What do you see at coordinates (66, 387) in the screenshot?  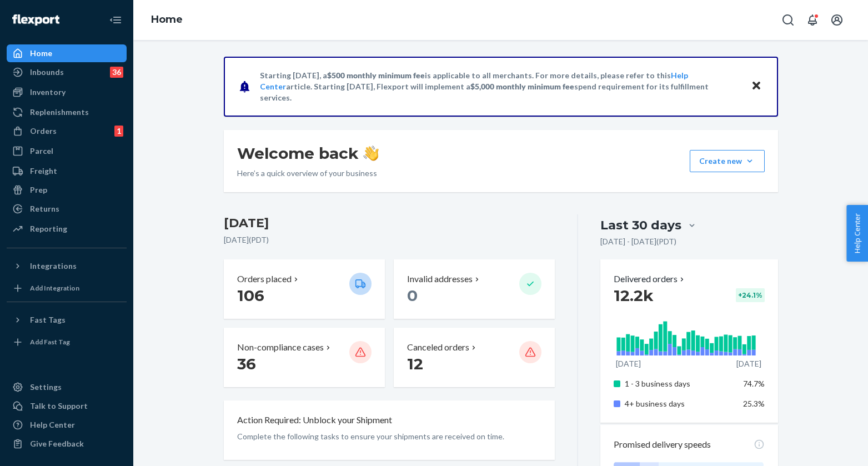 I see `a: Settings` at bounding box center [66, 387].